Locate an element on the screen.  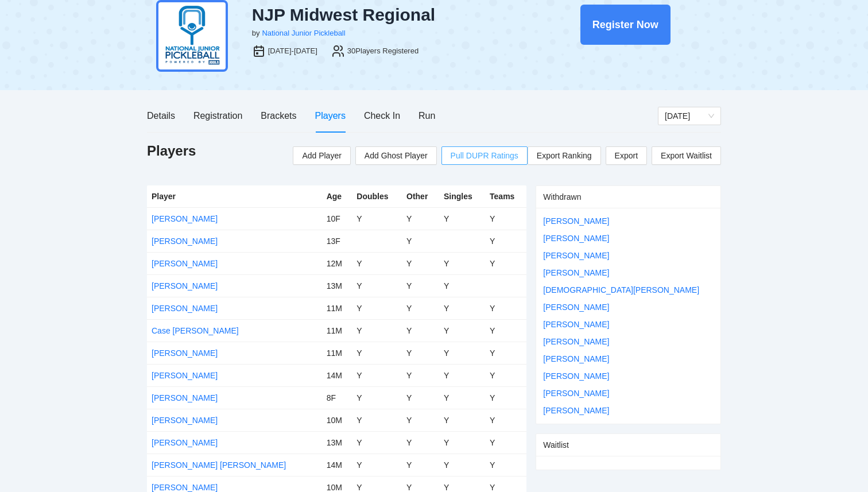
span: Pull DUPR Ratings is located at coordinates (484, 155).